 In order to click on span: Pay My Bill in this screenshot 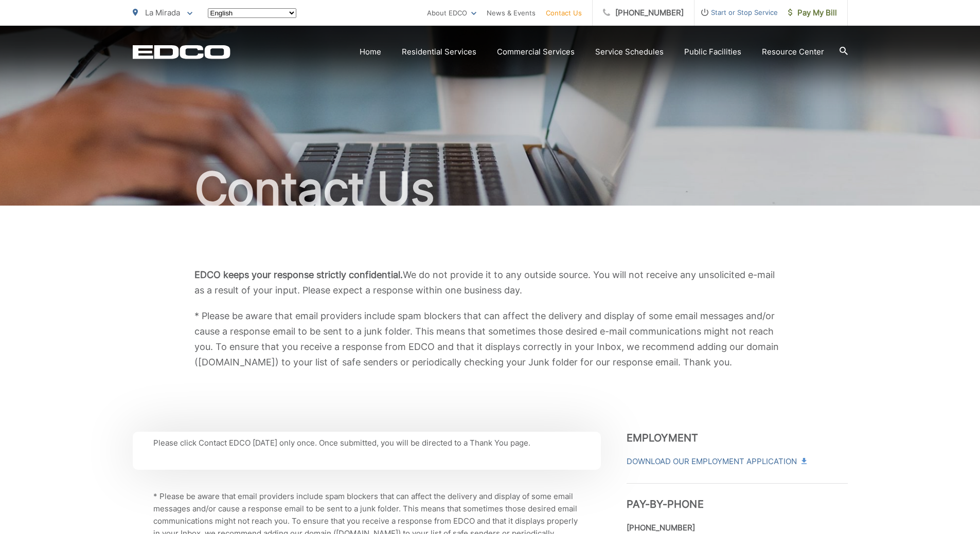, I will do `click(812, 13)`.